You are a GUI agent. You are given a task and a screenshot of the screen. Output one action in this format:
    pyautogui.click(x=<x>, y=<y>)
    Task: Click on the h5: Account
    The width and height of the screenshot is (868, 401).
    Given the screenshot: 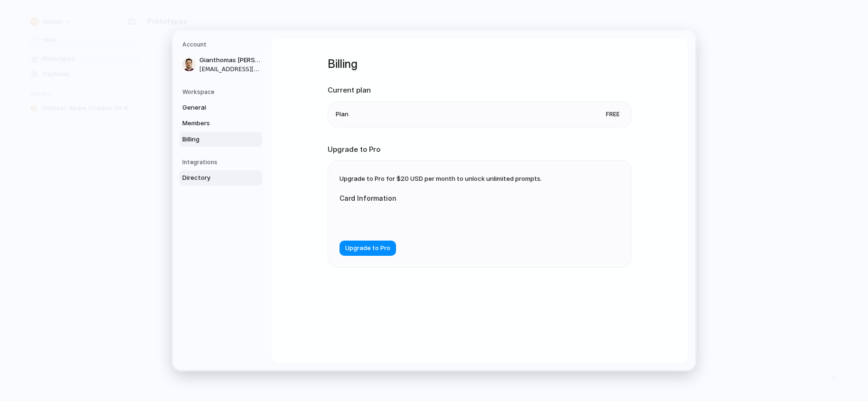 What is the action you would take?
    pyautogui.click(x=222, y=45)
    